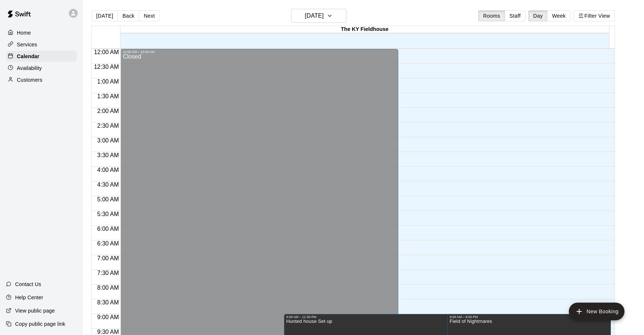  Describe the element at coordinates (491, 16) in the screenshot. I see `button: Rooms` at that location.